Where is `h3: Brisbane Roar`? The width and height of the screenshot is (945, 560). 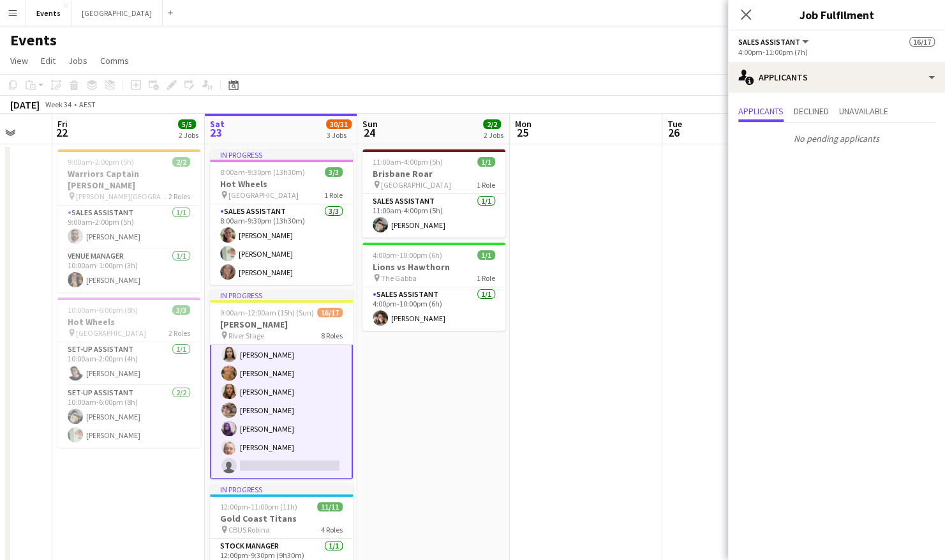
h3: Brisbane Roar is located at coordinates (434, 174).